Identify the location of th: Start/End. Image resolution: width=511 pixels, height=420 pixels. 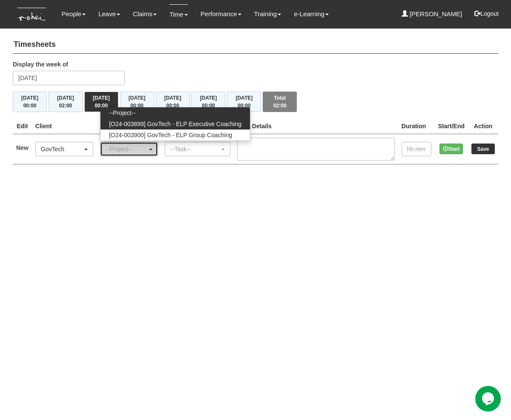
(452, 126).